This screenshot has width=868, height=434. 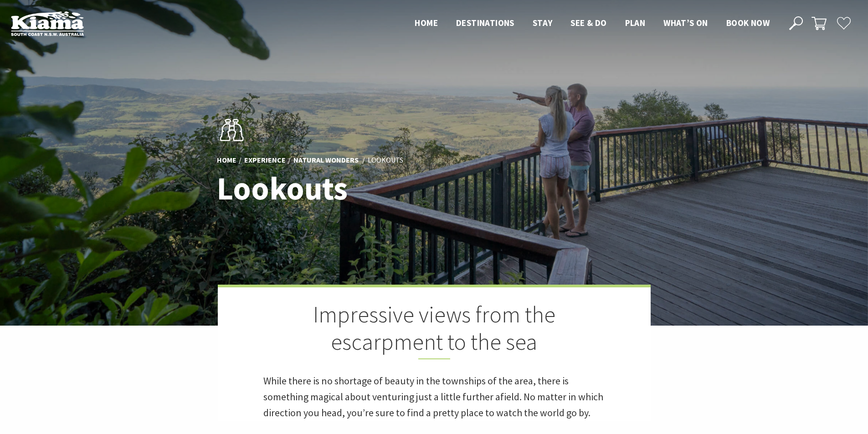 I want to click on h1: Lookouts, so click(x=346, y=188).